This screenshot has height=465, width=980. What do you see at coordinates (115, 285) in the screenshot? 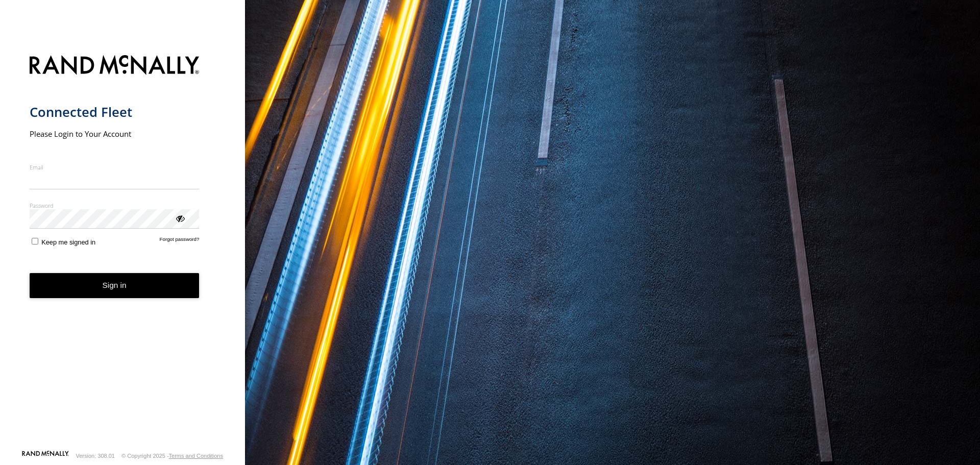
I see `button: Sign in` at bounding box center [115, 285].